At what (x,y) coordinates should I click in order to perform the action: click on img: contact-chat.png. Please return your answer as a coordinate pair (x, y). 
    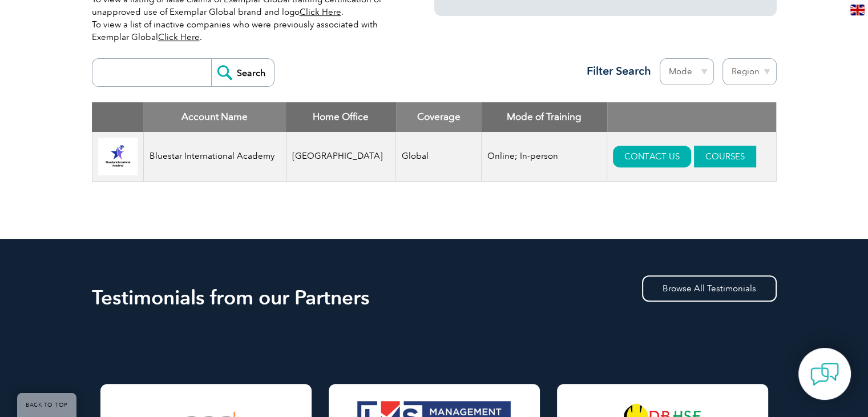
    Looking at the image, I should click on (825, 374).